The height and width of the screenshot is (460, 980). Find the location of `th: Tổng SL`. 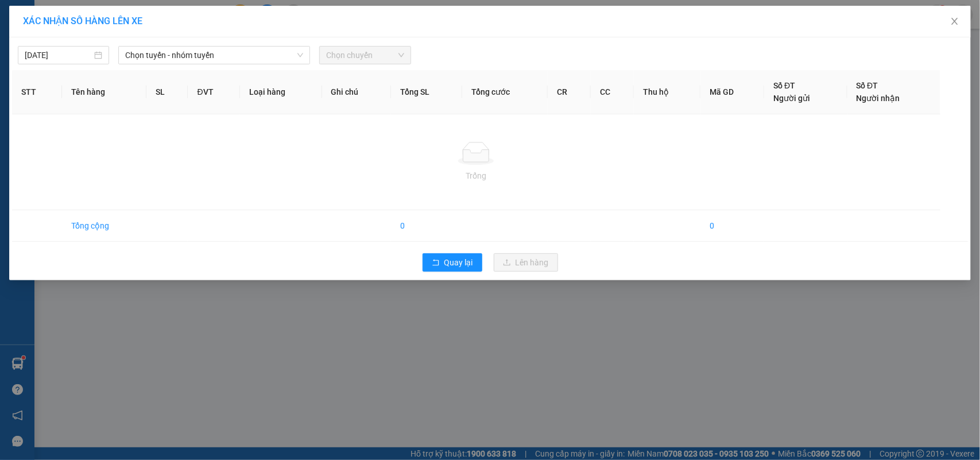

th: Tổng SL is located at coordinates (426, 92).